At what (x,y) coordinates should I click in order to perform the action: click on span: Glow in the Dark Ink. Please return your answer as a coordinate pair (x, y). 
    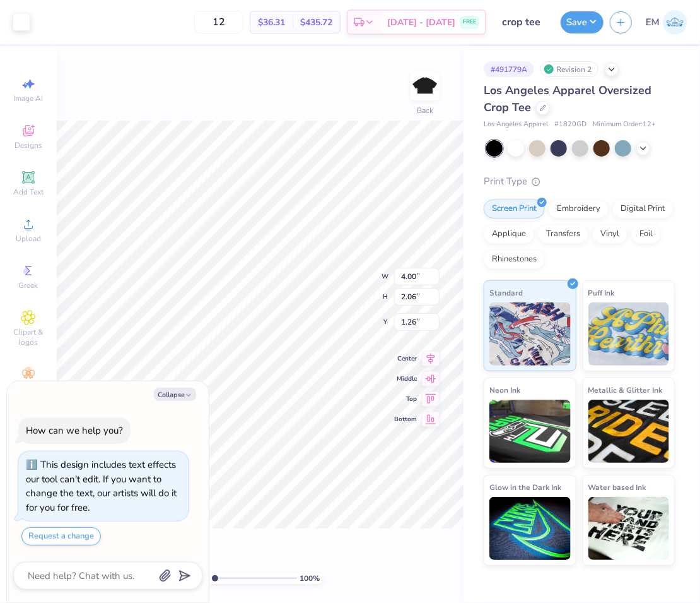
    Looking at the image, I should click on (526, 487).